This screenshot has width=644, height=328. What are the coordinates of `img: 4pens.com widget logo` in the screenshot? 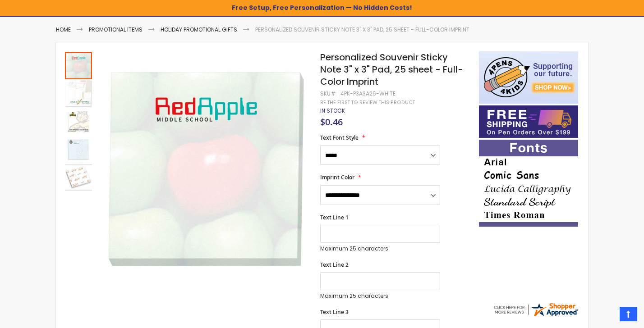 It's located at (536, 310).